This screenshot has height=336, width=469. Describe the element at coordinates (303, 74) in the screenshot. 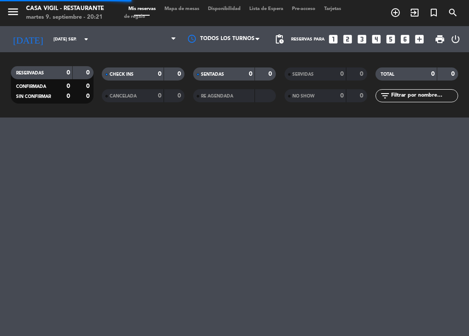

I see `span: SERVIDAS` at that location.